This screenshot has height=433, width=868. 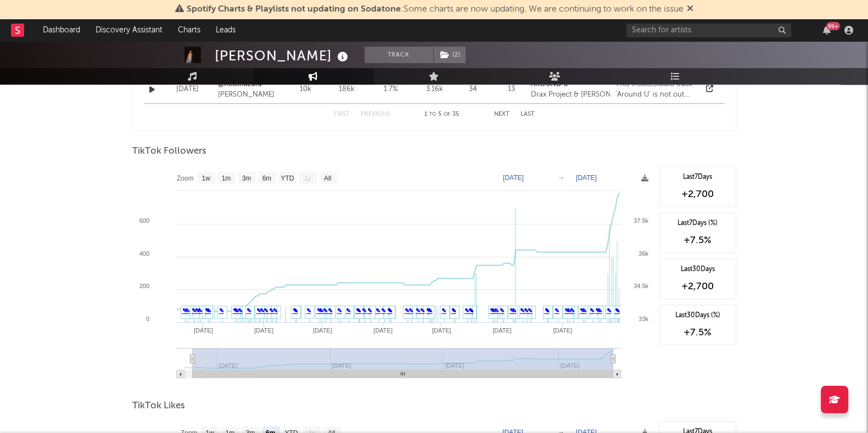 What do you see at coordinates (129, 30) in the screenshot?
I see `a: Discovery Assistant` at bounding box center [129, 30].